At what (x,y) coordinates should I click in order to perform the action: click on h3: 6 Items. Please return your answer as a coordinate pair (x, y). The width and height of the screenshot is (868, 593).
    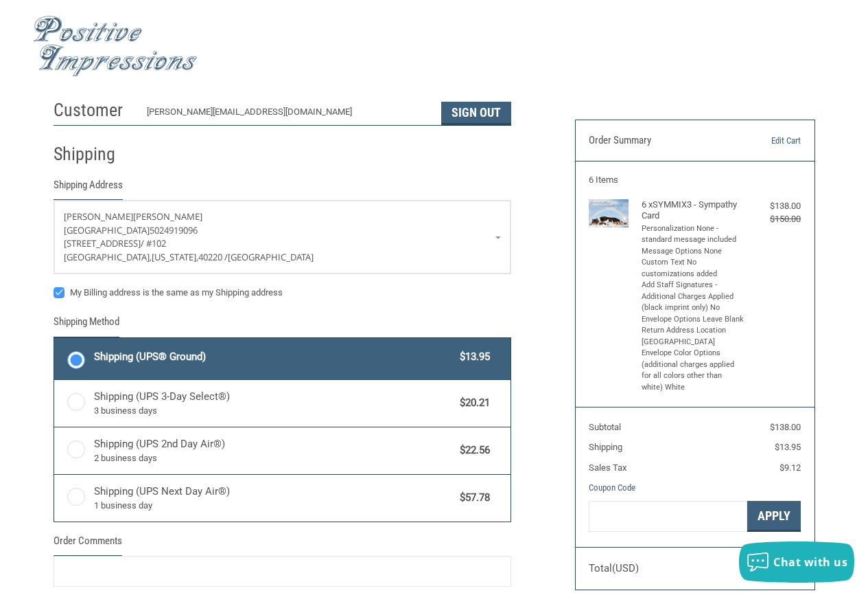
    Looking at the image, I should click on (695, 179).